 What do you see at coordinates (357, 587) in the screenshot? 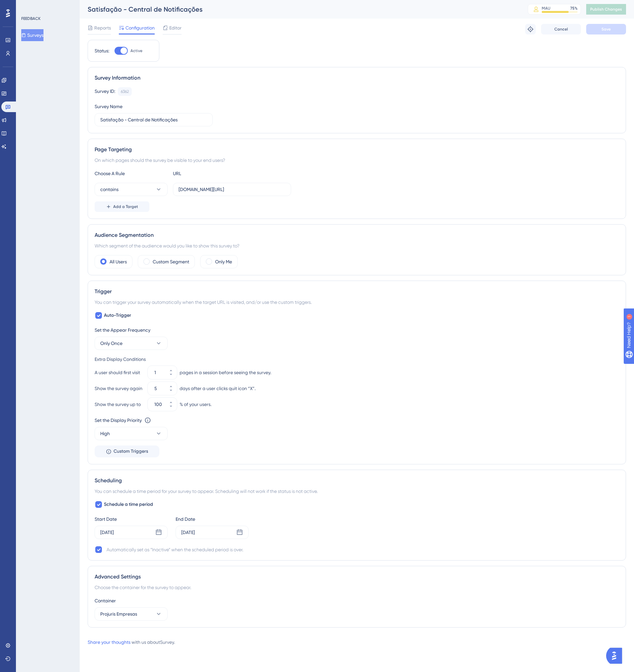
I see `div: Choose the container for the survey to appear.` at bounding box center [357, 587].